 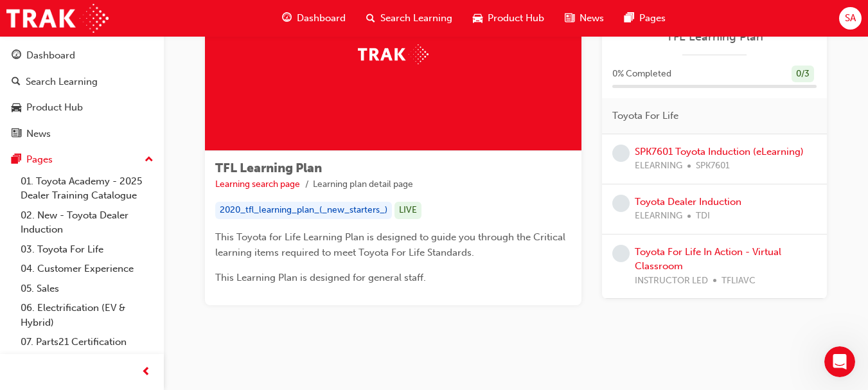 What do you see at coordinates (714, 37) in the screenshot?
I see `a: TFL Learning Plan` at bounding box center [714, 37].